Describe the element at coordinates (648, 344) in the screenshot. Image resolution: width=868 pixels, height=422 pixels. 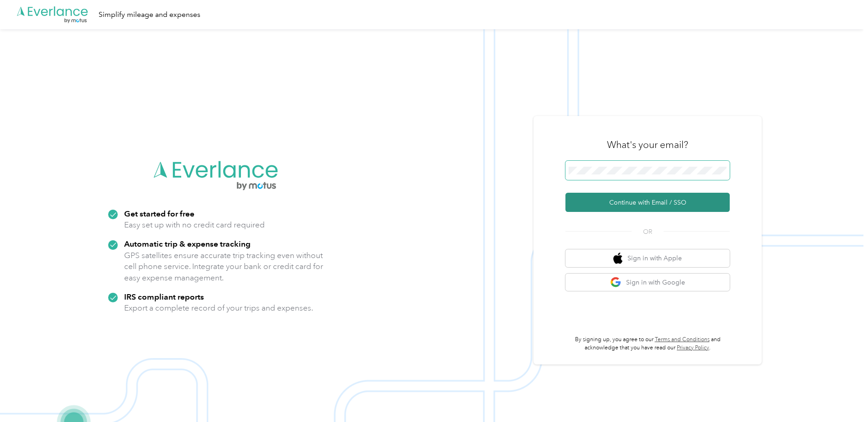
I see `p: By signing up, you agree to our and acknowledge that you have read our .` at that location.